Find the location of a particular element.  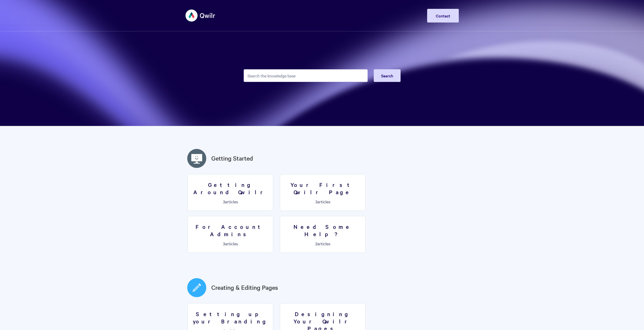

a: Contact is located at coordinates (442, 16).